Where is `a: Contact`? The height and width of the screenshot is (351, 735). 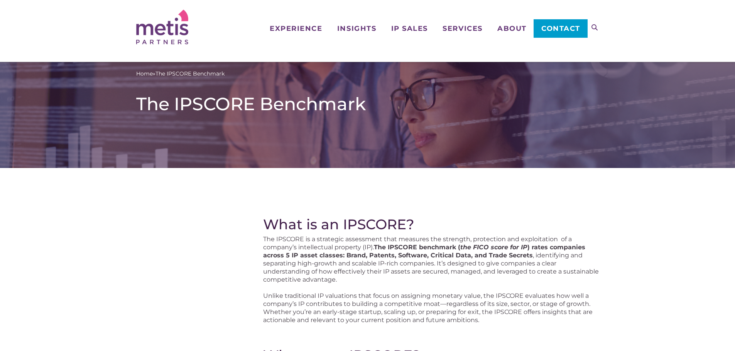 a: Contact is located at coordinates (560, 29).